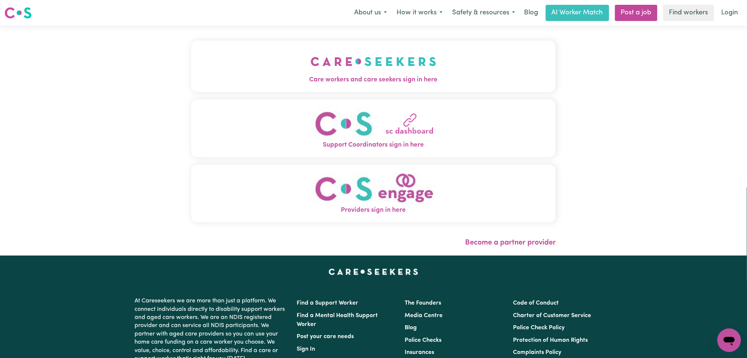 The image size is (747, 358). I want to click on a: Find workers, so click(688, 13).